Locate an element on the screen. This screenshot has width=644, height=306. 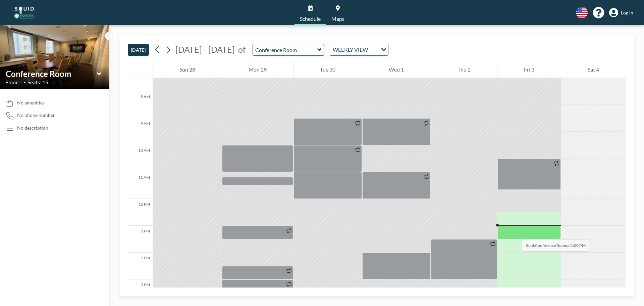
div: 9 AM is located at coordinates (140, 131).